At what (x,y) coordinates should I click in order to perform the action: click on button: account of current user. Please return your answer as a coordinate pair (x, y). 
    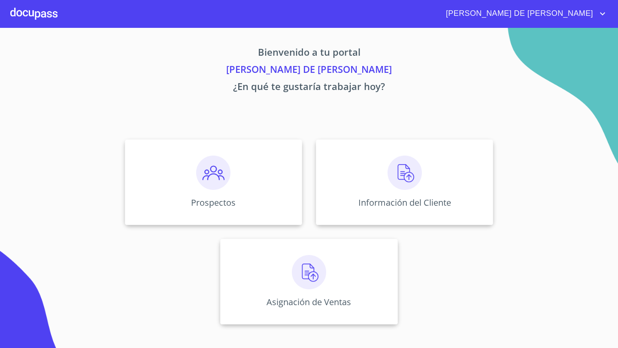
    Looking at the image, I should click on (523, 14).